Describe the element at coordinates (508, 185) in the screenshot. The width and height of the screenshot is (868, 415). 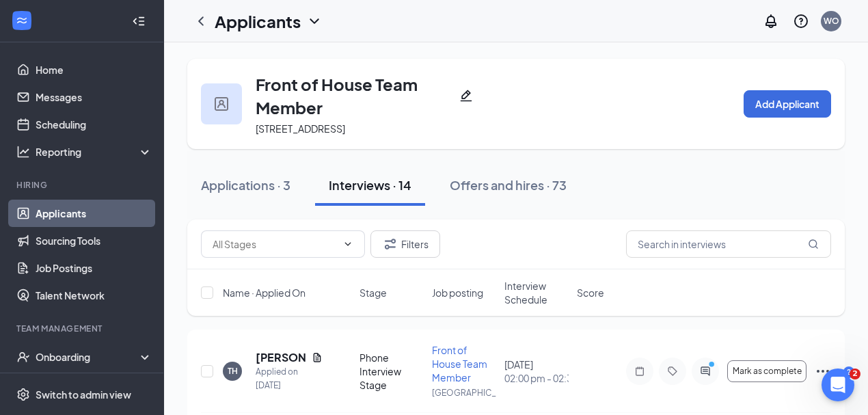
I see `div: Offers and hires · 73` at that location.